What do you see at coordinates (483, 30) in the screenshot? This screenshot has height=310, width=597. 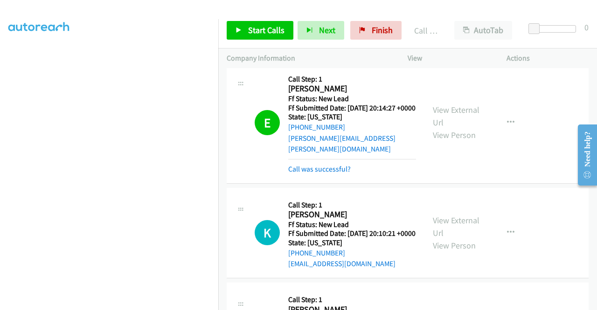 I see `button: AutoTab` at bounding box center [483, 30].